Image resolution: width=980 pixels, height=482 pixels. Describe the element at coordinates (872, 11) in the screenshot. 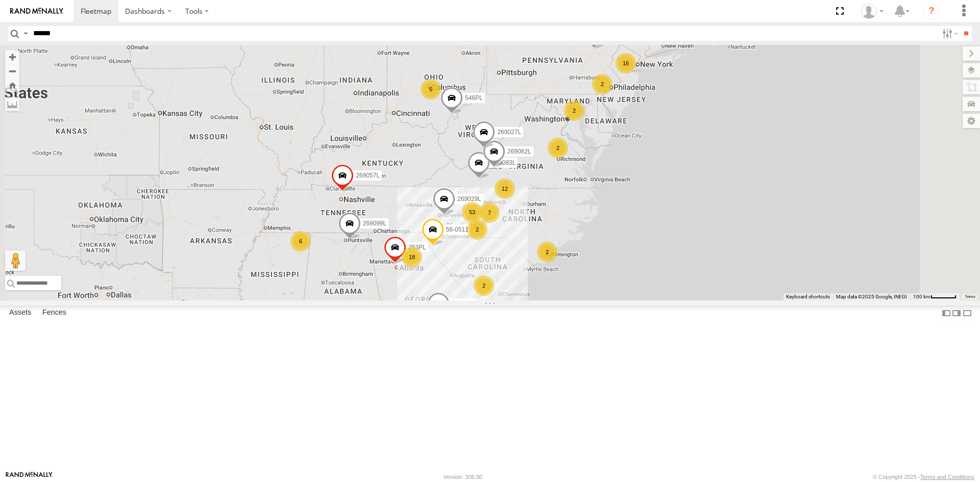

I see `div: Zack Abernathy` at that location.